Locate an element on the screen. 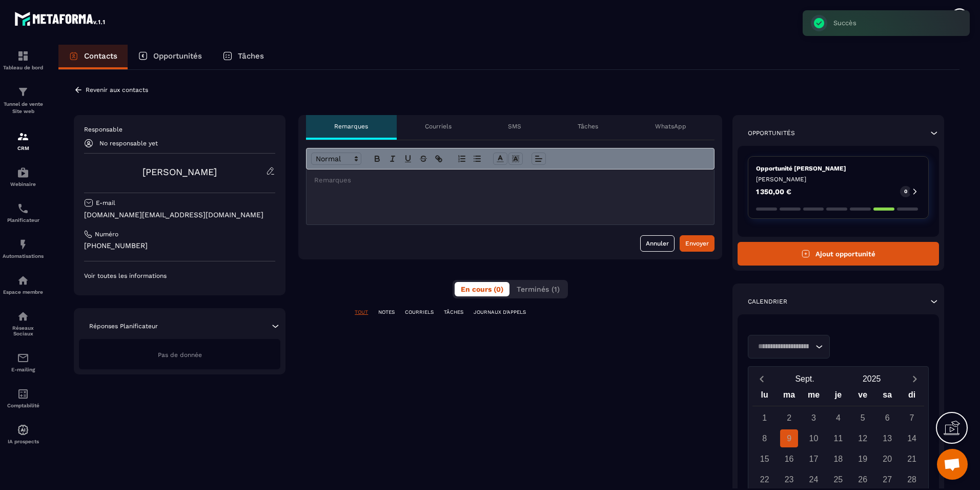 The height and width of the screenshot is (490, 980). div: me is located at coordinates (814, 396).